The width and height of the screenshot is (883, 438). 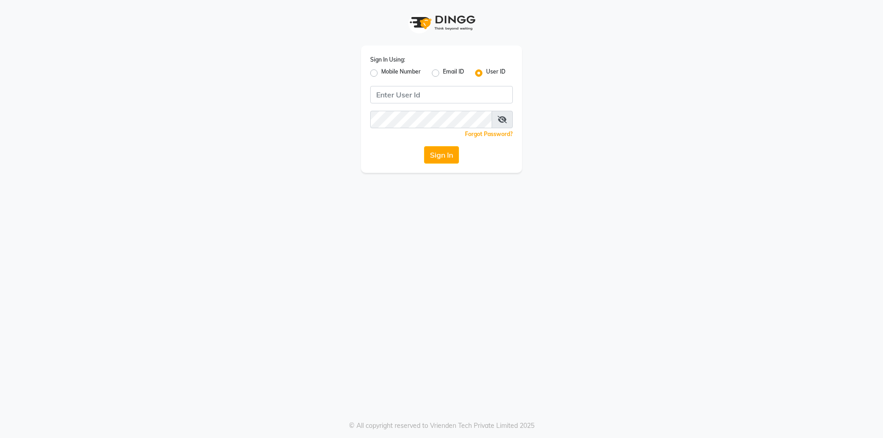 I want to click on label: Mobile Number, so click(x=401, y=73).